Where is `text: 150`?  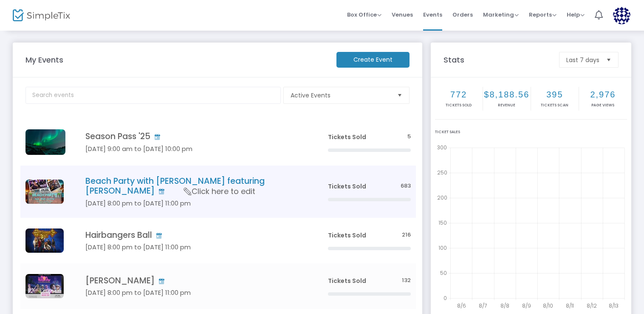 text: 150 is located at coordinates (443, 222).